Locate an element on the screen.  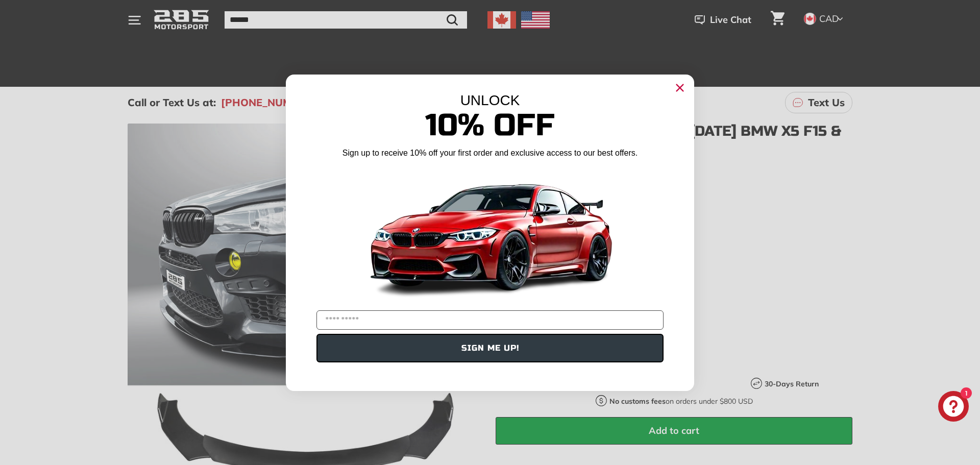
span: UNLOCK is located at coordinates (490, 100).